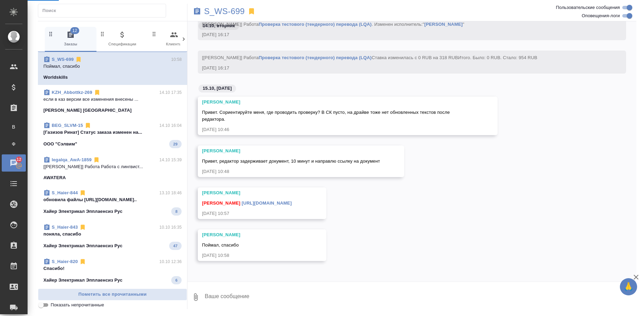 This screenshot has height=316, width=644. What do you see at coordinates (176, 212) in the screenshot?
I see `span: 8` at bounding box center [176, 212].